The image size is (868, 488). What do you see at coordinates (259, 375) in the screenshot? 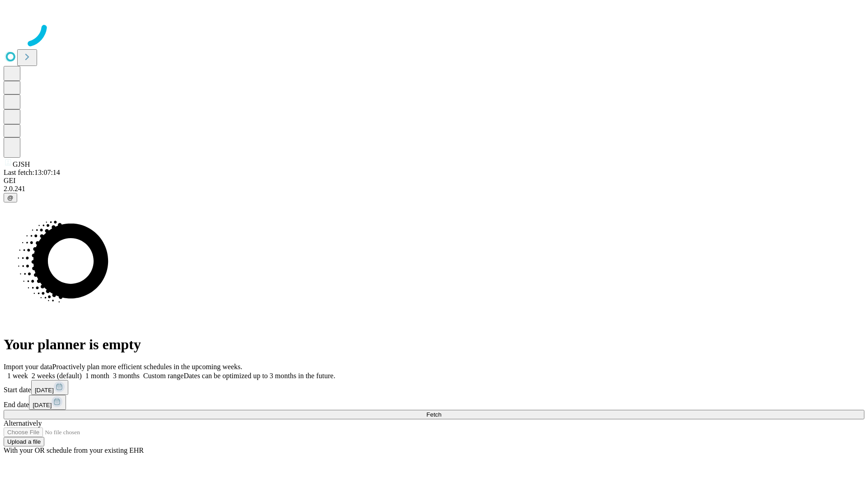
I see `span: Dates can be optimized up to 3 months in the future.` at bounding box center [259, 375].